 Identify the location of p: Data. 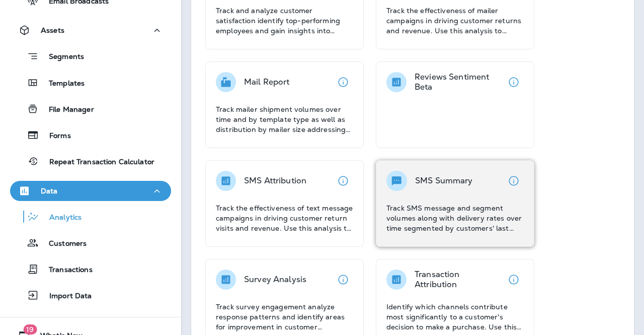
(49, 191).